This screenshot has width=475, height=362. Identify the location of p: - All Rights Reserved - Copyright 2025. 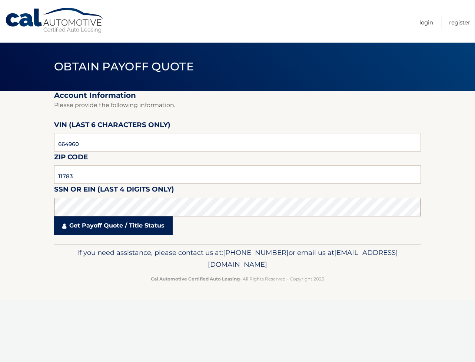
(237, 278).